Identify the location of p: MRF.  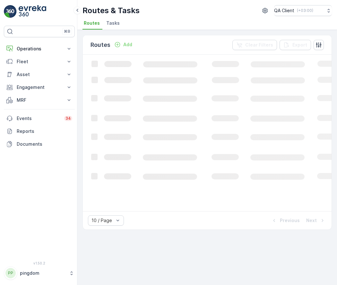
(39, 100).